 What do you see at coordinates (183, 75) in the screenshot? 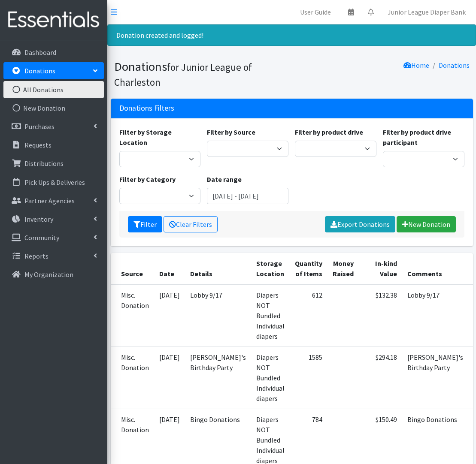
I see `small: for Junior League of Charleston` at bounding box center [183, 75].